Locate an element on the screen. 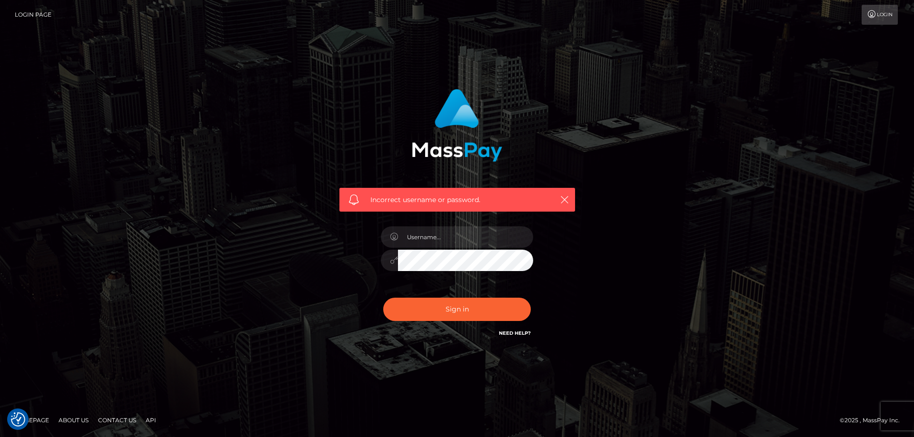 The height and width of the screenshot is (437, 914). button: Consent Preferences is located at coordinates (18, 420).